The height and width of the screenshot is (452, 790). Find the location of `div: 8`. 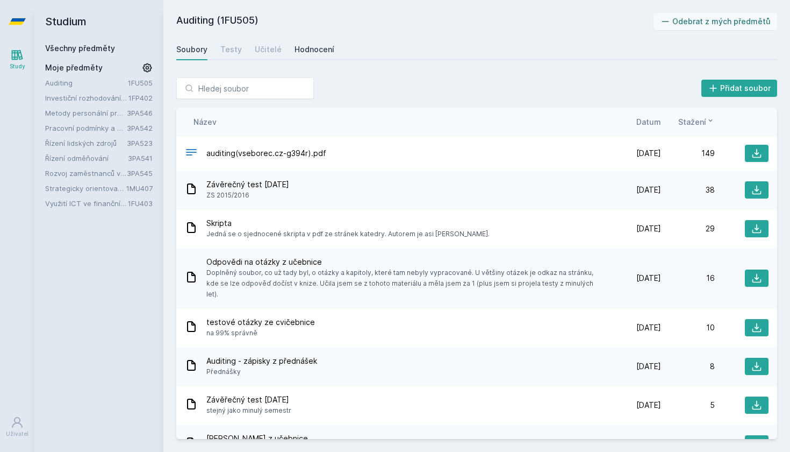

div: 8 is located at coordinates (688, 366).